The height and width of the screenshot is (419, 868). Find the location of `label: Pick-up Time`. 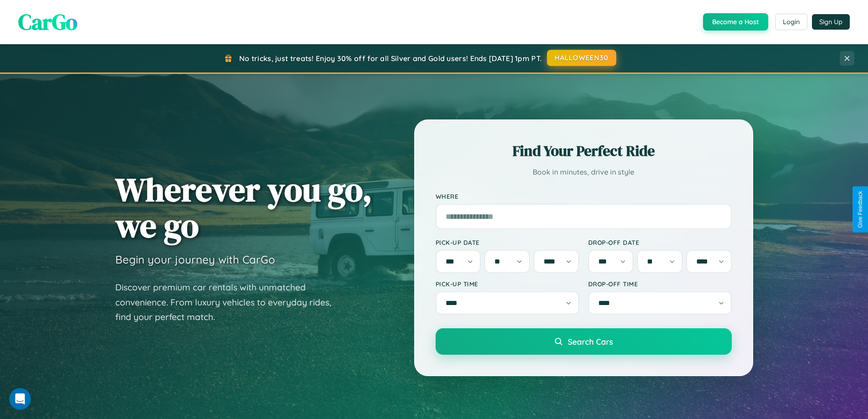

label: Pick-up Time is located at coordinates (508, 283).